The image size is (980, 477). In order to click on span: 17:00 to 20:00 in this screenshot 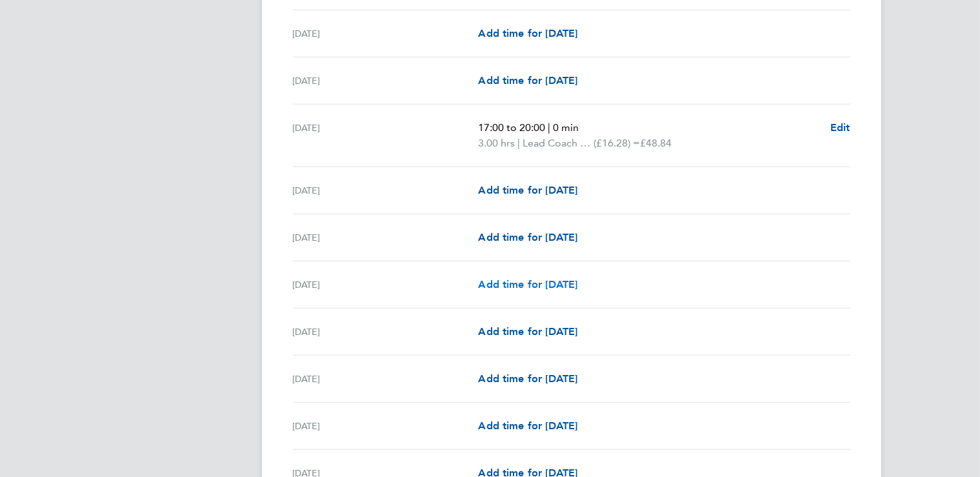, I will do `click(512, 127)`.